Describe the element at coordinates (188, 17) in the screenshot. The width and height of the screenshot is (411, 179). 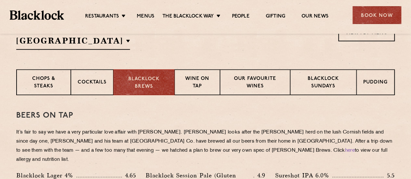
I see `a: The Blacklock Way` at that location.